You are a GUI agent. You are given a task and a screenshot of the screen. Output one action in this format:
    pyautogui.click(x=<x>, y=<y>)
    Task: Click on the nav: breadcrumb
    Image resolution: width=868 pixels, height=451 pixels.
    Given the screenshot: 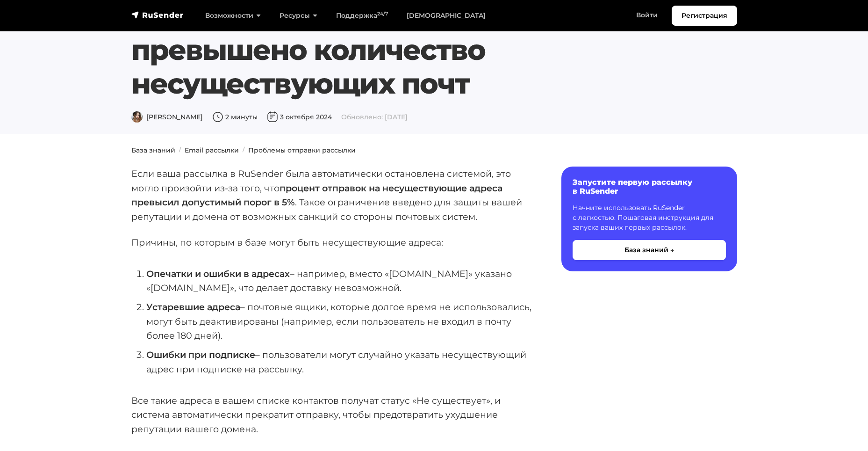 What is the action you would take?
    pyautogui.click(x=434, y=150)
    